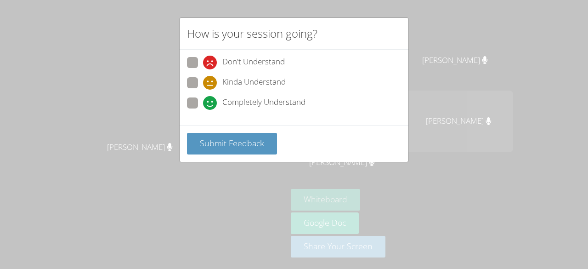  I want to click on span: Submit Feedback, so click(232, 143).